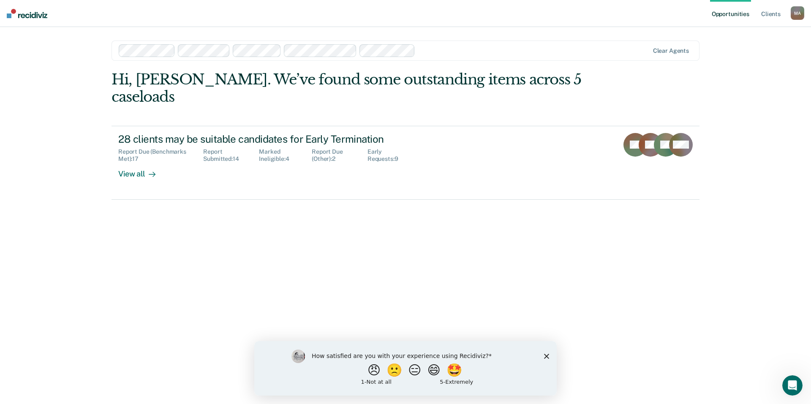  Describe the element at coordinates (225, 41) in the screenshot. I see `div: 5 - Extremely` at that location.